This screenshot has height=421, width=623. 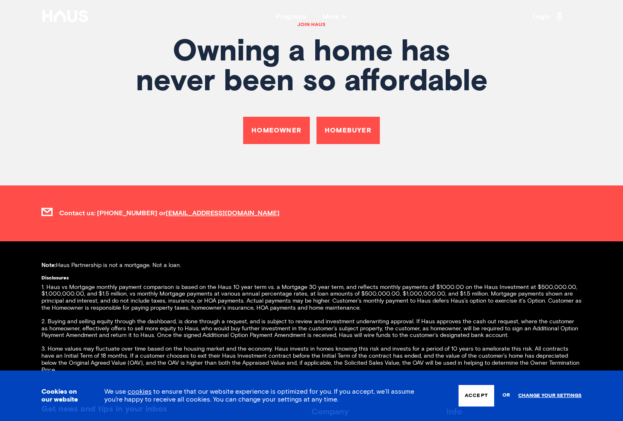 I want to click on p: 3. Home values may fluctuate over time based on the housing market and the economy. Haus invests ..., so click(x=312, y=360).